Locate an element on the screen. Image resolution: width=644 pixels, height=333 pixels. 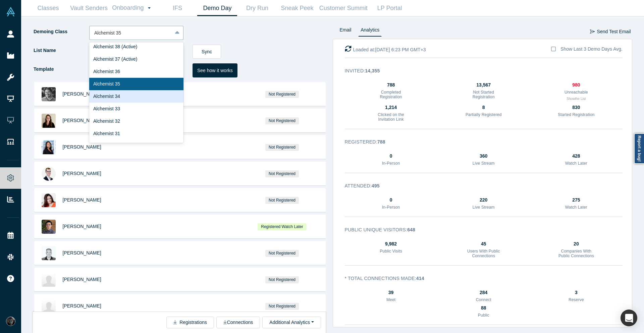
a: Vault Senders is located at coordinates (89, 8).